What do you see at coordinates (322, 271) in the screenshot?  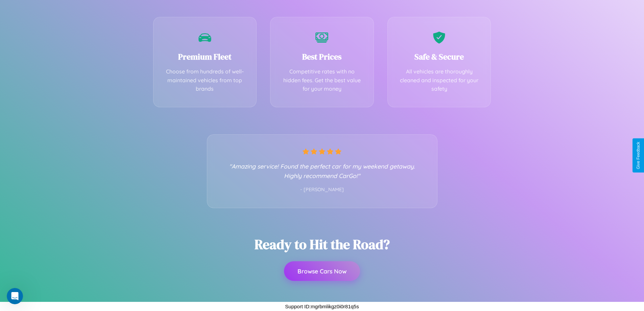 I see `button: Browse Cars Now` at bounding box center [322, 271].